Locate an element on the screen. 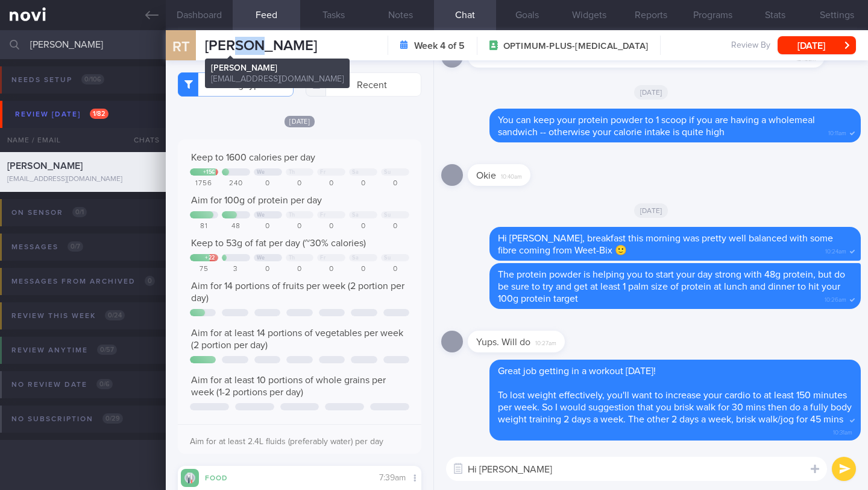 This screenshot has width=868, height=490. span: 7:39am is located at coordinates (392, 477).